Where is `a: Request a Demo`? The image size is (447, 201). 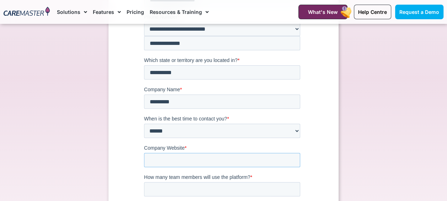 a: Request a Demo is located at coordinates (419, 12).